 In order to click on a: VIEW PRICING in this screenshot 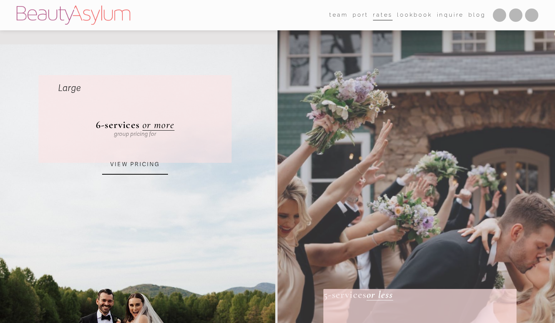, I will do `click(135, 165)`.